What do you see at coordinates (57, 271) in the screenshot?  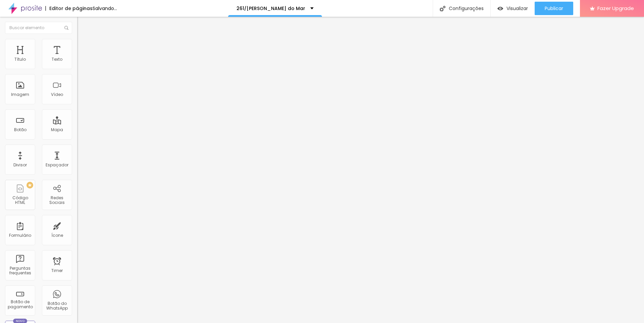 I see `div: Timer` at bounding box center [57, 271].